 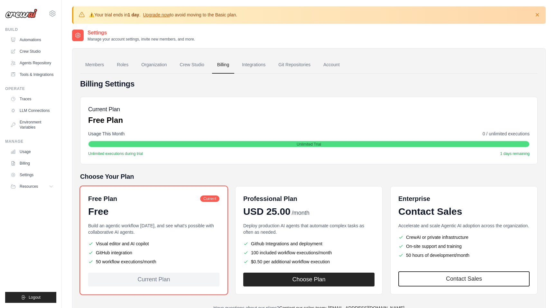 I want to click on div: Manage, so click(x=31, y=142).